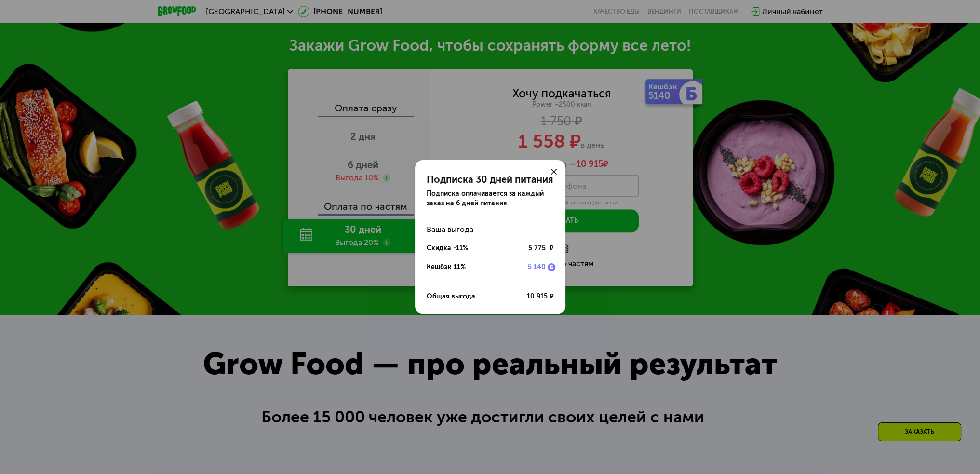  Describe the element at coordinates (446, 267) in the screenshot. I see `div: Кешбэк 11%` at that location.